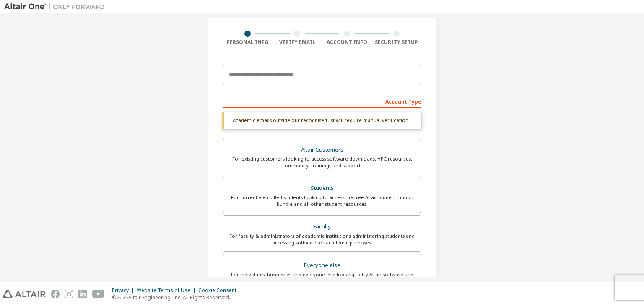 Image resolution: width=644 pixels, height=306 pixels. What do you see at coordinates (177, 297) in the screenshot?
I see `p: © 2025 Altair Engineering, Inc. All Rights Reserved.` at bounding box center [177, 297].